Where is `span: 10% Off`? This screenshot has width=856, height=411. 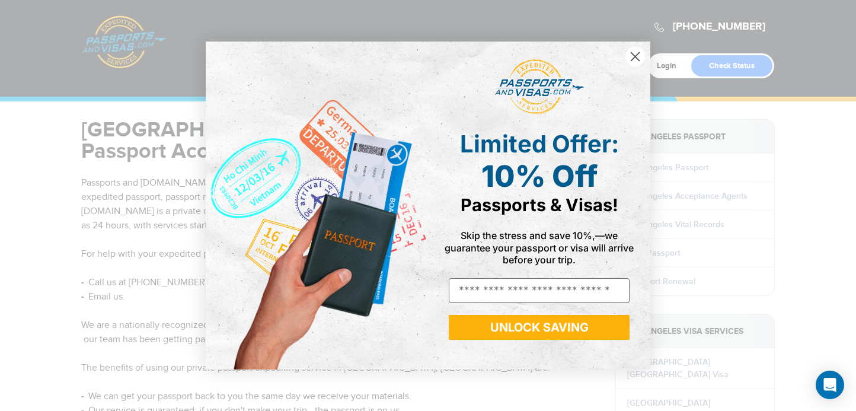 span: 10% Off is located at coordinates (540, 176).